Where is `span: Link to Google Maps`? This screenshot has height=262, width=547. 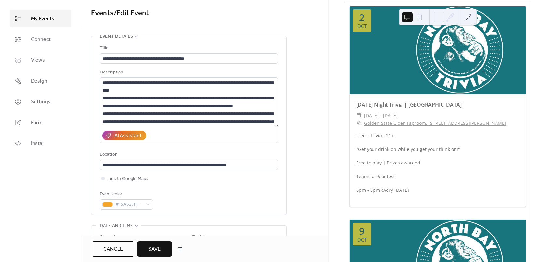
span: Link to Google Maps is located at coordinates (128, 179).